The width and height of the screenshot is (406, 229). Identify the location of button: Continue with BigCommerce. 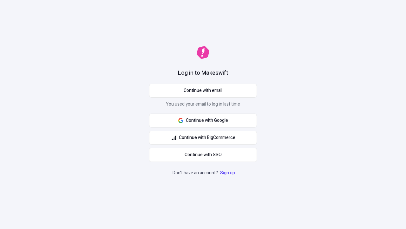
(203, 137).